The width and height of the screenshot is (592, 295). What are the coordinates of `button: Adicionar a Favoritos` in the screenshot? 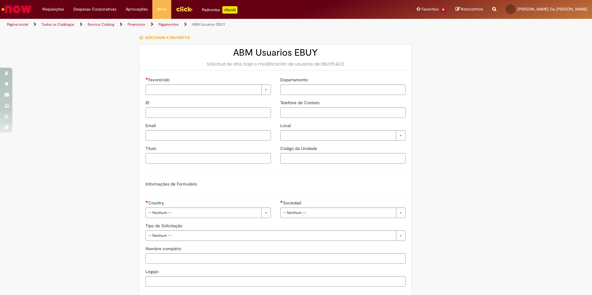 It's located at (166, 38).